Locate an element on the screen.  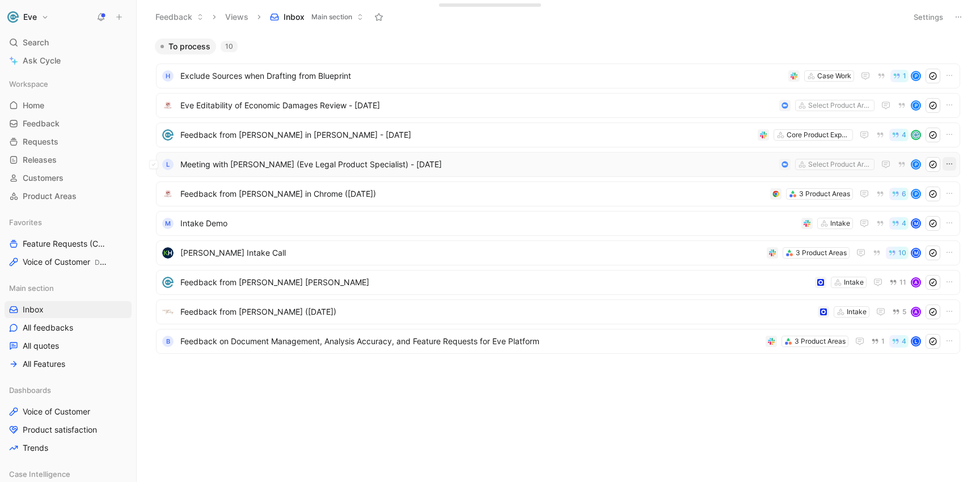
div: DashboardsVoice of CustomerProduct satisfactionTrends is located at coordinates (68, 419).